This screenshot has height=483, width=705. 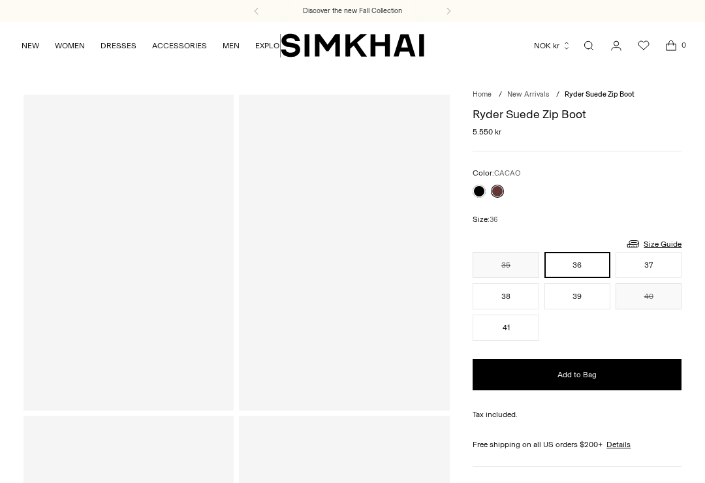 I want to click on a: Discover the new Fall Collection, so click(x=352, y=11).